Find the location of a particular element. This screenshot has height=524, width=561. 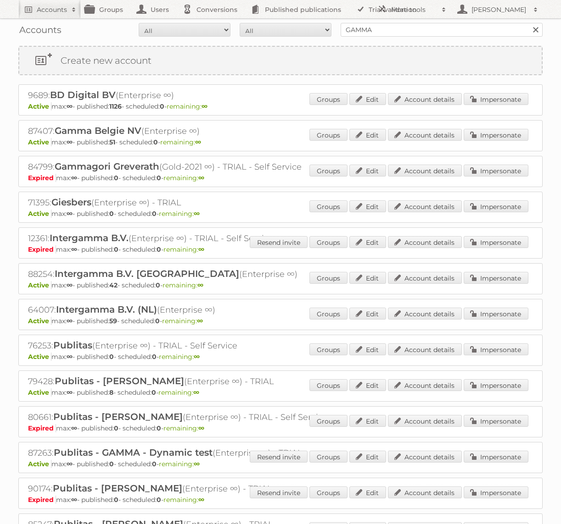

a: Resend invite is located at coordinates (278, 242).